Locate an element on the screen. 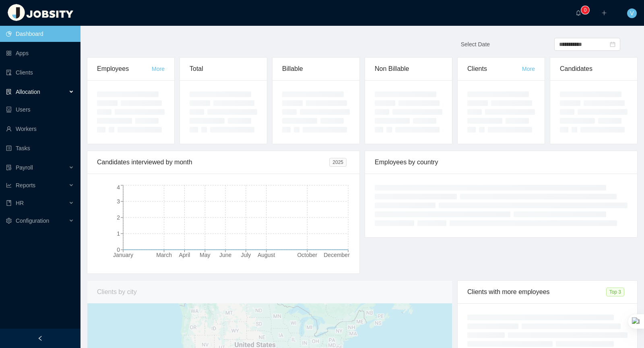 The height and width of the screenshot is (348, 644). tspan: July is located at coordinates (246, 255).